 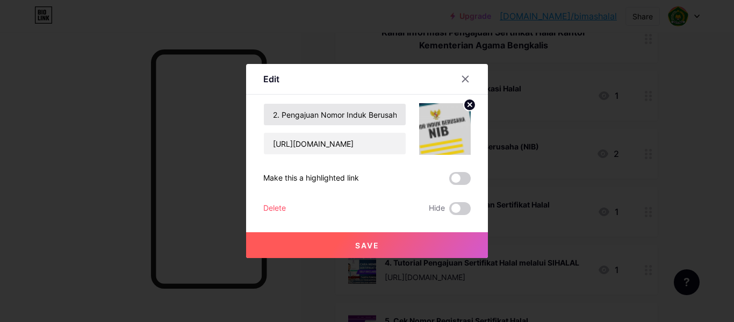 I want to click on span: Save, so click(x=367, y=245).